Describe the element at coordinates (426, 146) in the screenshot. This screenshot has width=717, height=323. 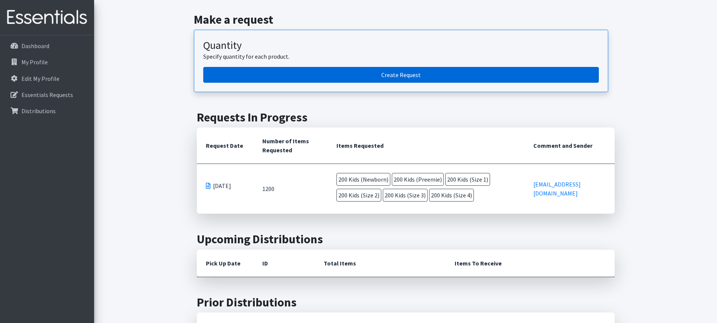
I see `th: Items Requested` at that location.